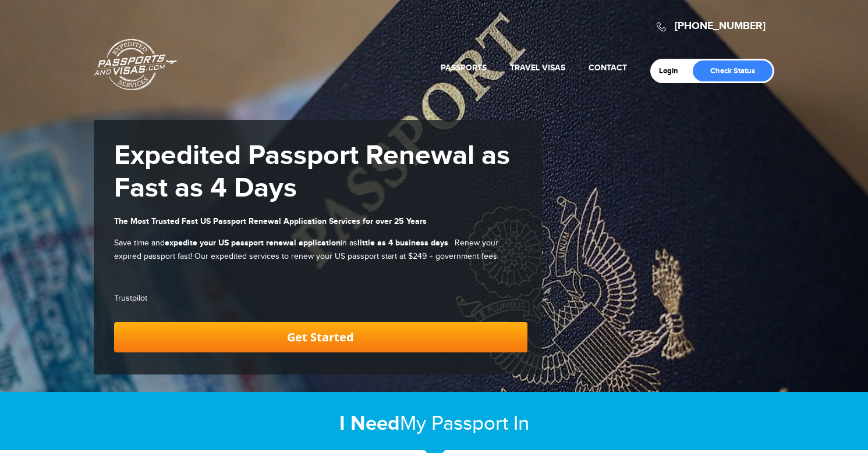 This screenshot has height=453, width=868. What do you see at coordinates (321, 249) in the screenshot?
I see `p: Save time and in as . Renew your expired passport fast! Our expedited services to renew your US p...` at bounding box center [321, 249].